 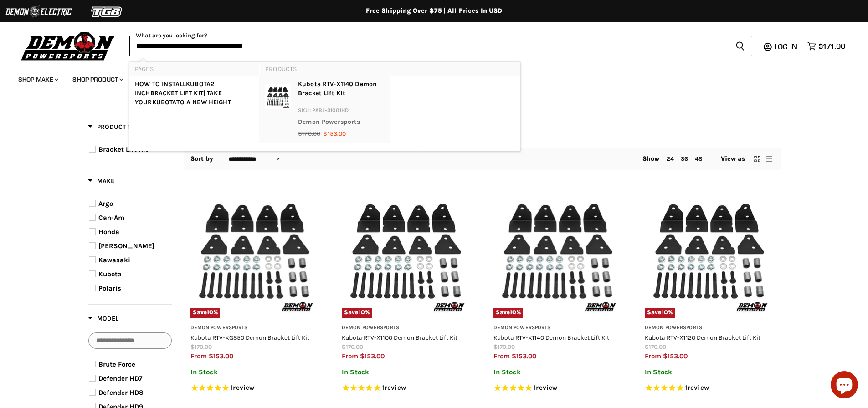 I want to click on li: Products, so click(x=390, y=68).